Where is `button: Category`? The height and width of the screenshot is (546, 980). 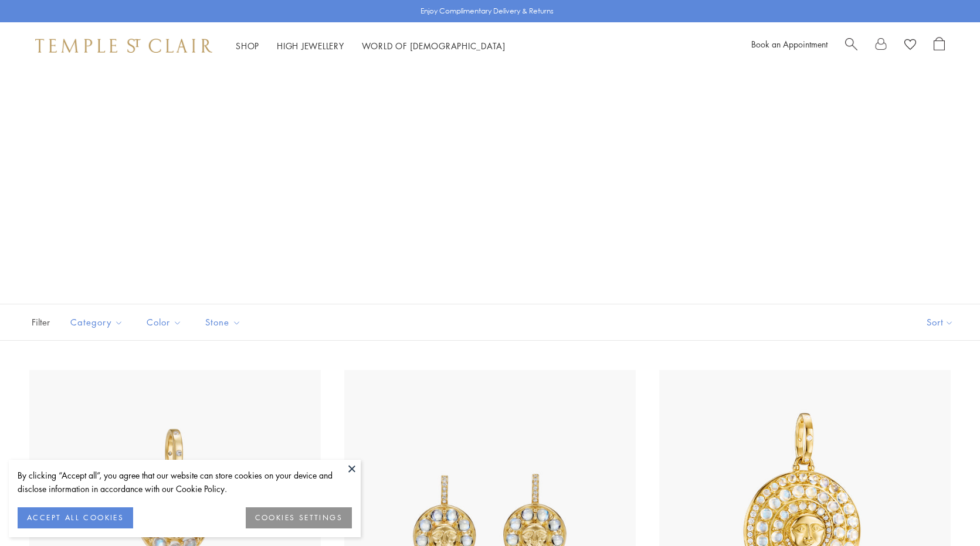 button: Category is located at coordinates (97, 321).